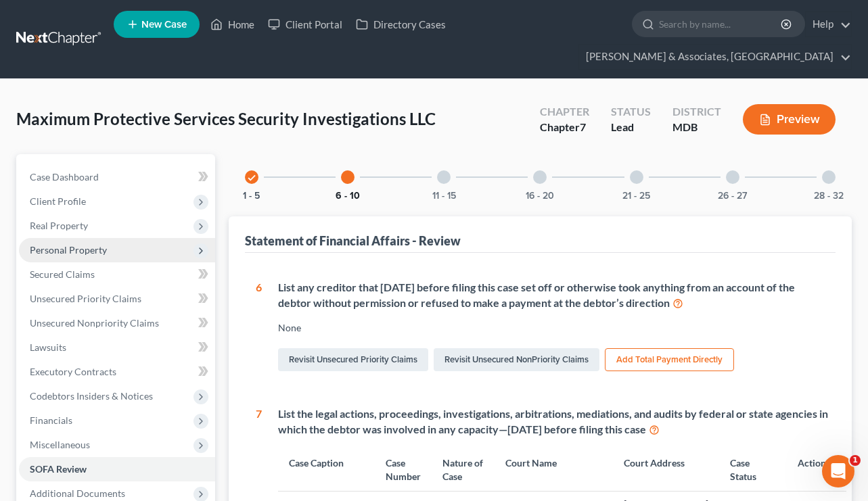 This screenshot has width=868, height=501. Describe the element at coordinates (232, 24) in the screenshot. I see `a: Home` at that location.